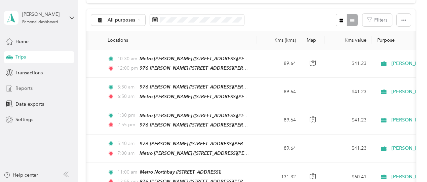  What do you see at coordinates (121, 20) in the screenshot?
I see `span: All purposes` at bounding box center [121, 20].